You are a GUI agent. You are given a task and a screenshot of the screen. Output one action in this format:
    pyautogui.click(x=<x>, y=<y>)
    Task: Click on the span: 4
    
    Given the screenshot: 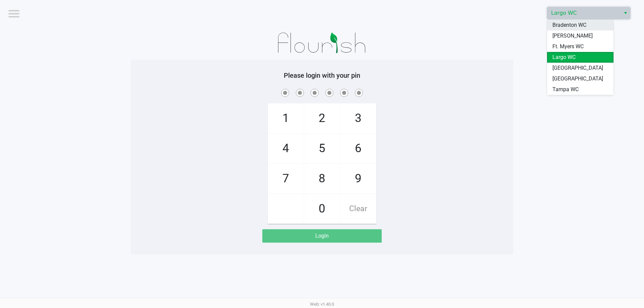 What is the action you would take?
    pyautogui.click(x=286, y=149)
    